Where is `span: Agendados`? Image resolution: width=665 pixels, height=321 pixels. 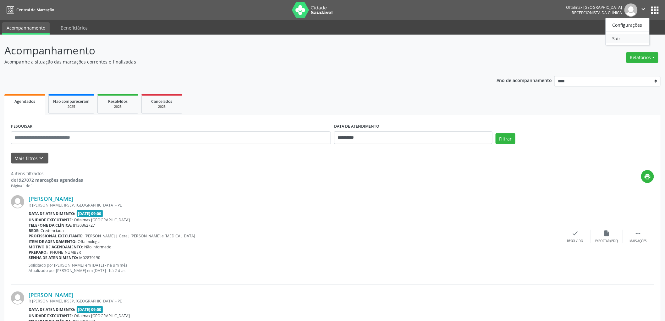 span: Agendados is located at coordinates (25, 101).